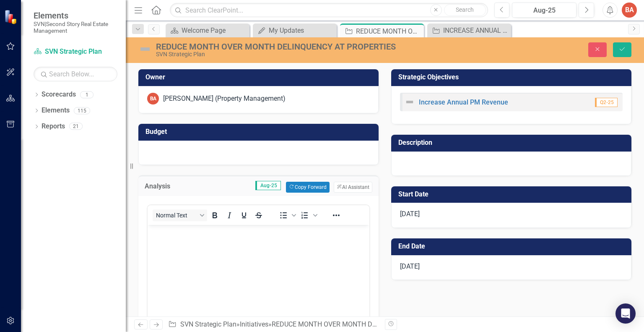 The height and width of the screenshot is (332, 644). Describe the element at coordinates (465, 10) in the screenshot. I see `button: Search` at that location.